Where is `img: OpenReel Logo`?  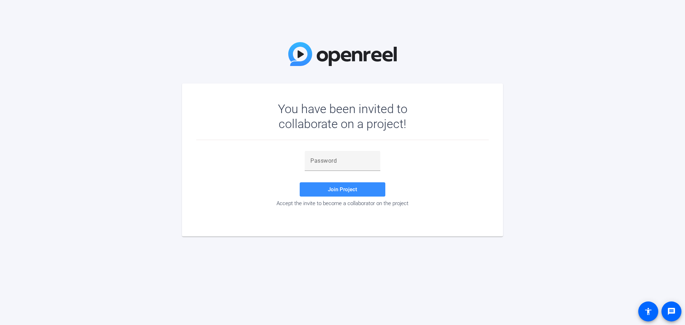 img: OpenReel Logo is located at coordinates (343, 54).